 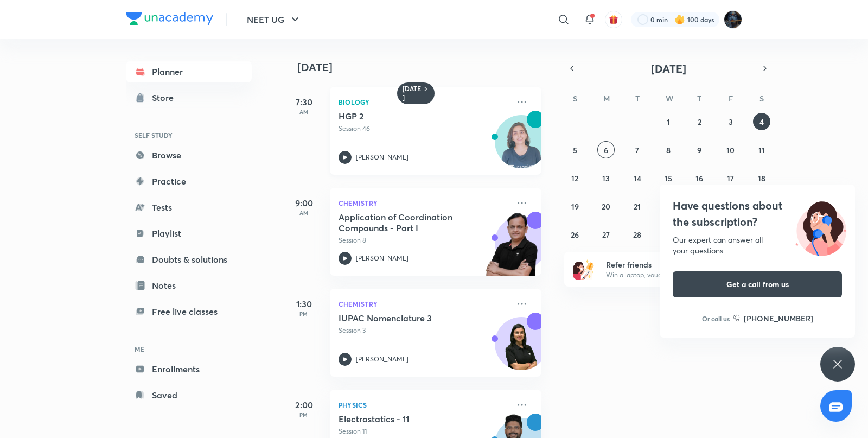 I want to click on abbr: Saturday, so click(x=762, y=98).